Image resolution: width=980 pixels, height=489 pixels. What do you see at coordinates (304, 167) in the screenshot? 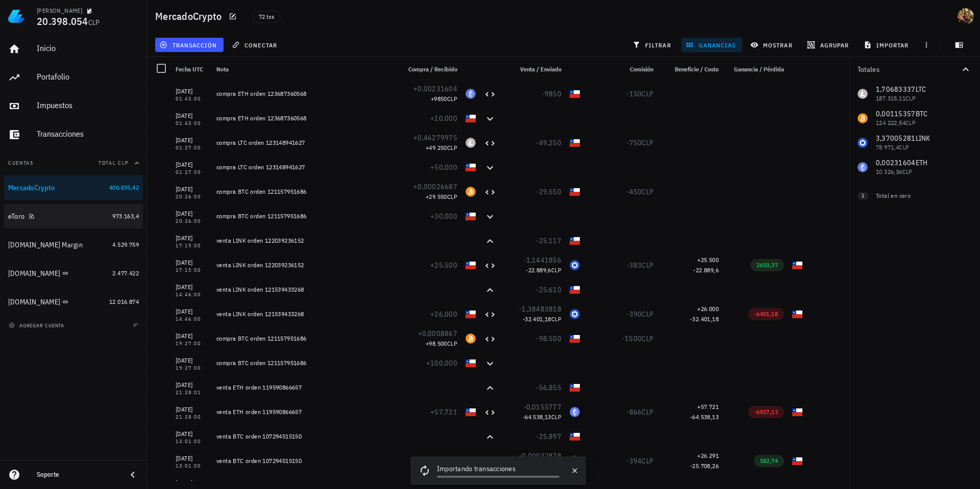
I see `div: compra LTC orden 123148941627` at bounding box center [304, 167].